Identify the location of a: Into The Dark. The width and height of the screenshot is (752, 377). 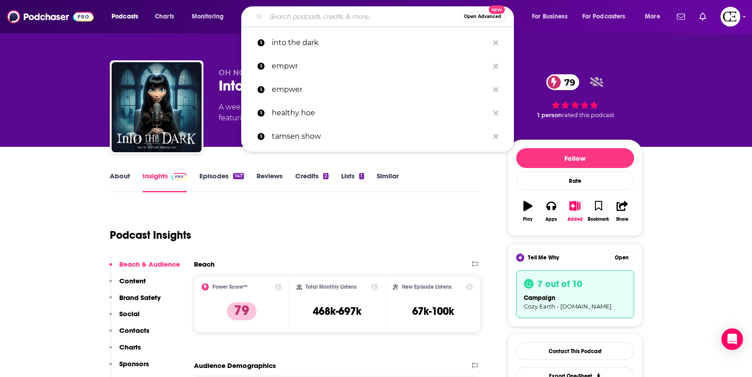
(157, 107).